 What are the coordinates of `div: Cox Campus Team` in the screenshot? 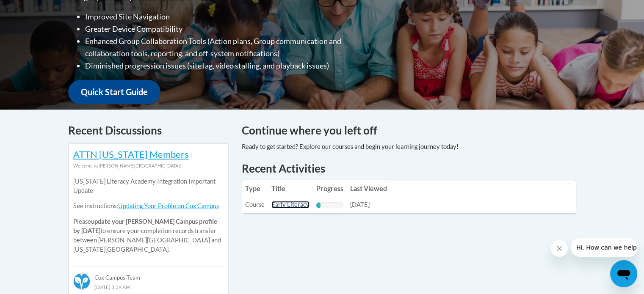 It's located at (148, 274).